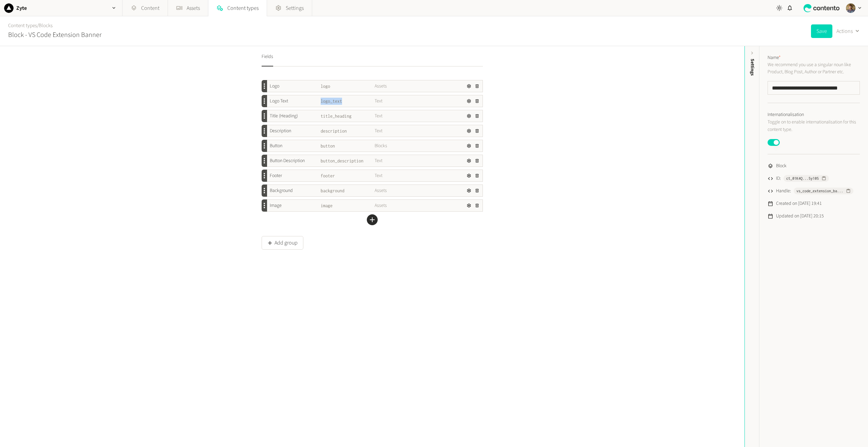  What do you see at coordinates (276, 146) in the screenshot?
I see `span: Button` at bounding box center [276, 146].